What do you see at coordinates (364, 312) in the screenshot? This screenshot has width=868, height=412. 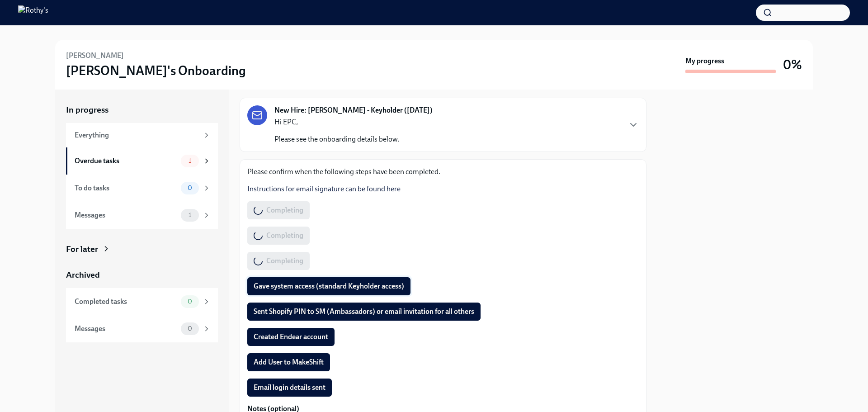 I see `span: Sent Shopify PIN to SM (Ambassadors) or email invitation for all others` at bounding box center [364, 312].